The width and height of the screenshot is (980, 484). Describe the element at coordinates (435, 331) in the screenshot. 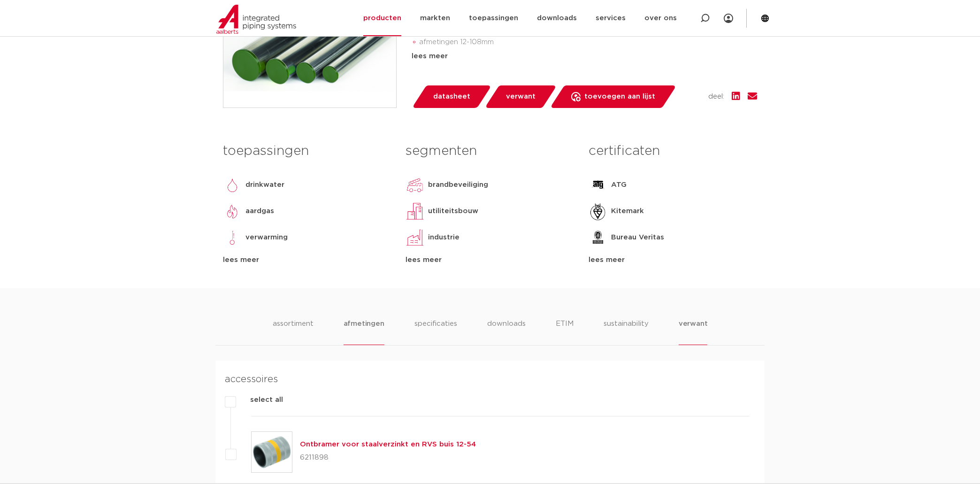

I see `li: specificaties` at that location.